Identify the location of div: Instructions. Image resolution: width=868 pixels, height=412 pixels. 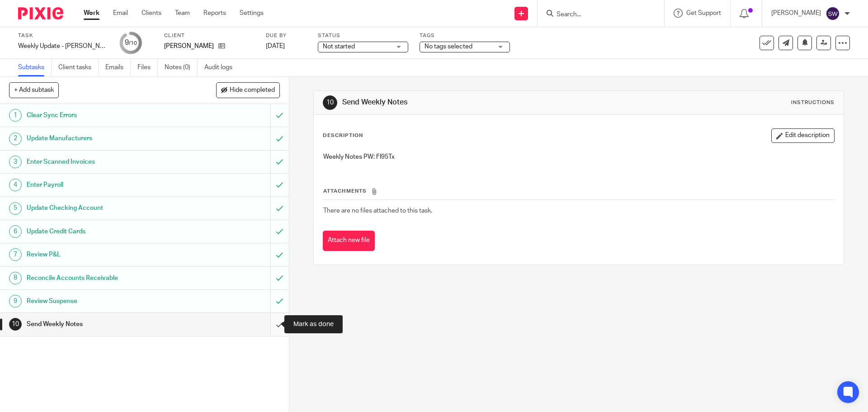
(813, 103).